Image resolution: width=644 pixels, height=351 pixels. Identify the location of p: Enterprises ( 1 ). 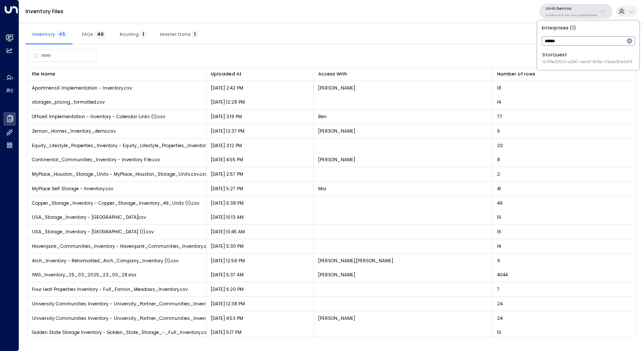
(589, 27).